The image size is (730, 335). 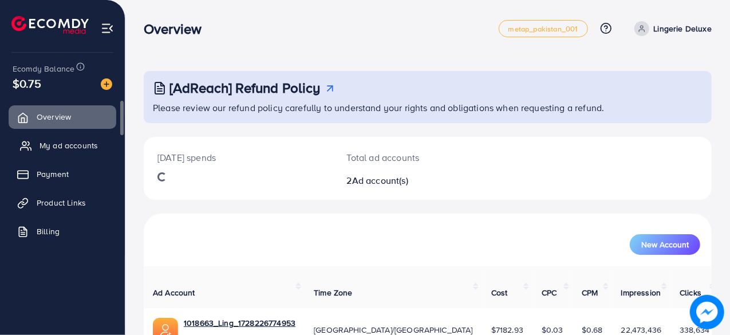 What do you see at coordinates (682, 29) in the screenshot?
I see `p: Lingerie Deluxe` at bounding box center [682, 29].